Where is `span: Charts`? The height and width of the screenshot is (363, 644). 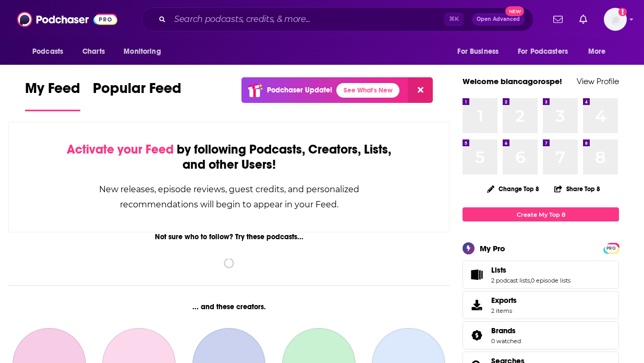
span: Charts is located at coordinates (93, 52).